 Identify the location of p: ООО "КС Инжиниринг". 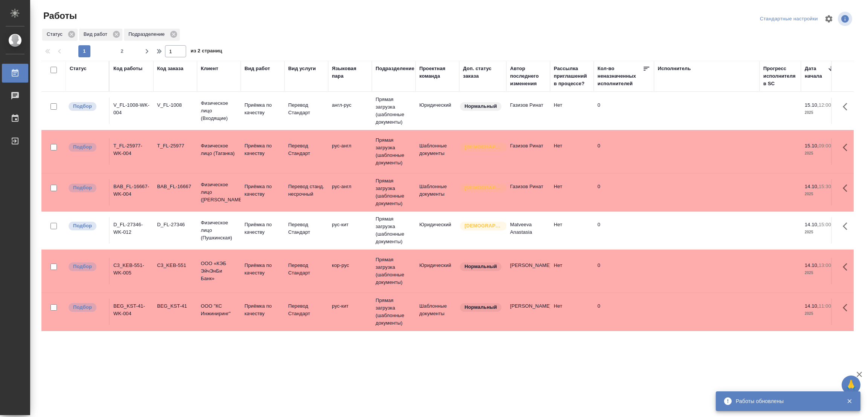
(219, 310).